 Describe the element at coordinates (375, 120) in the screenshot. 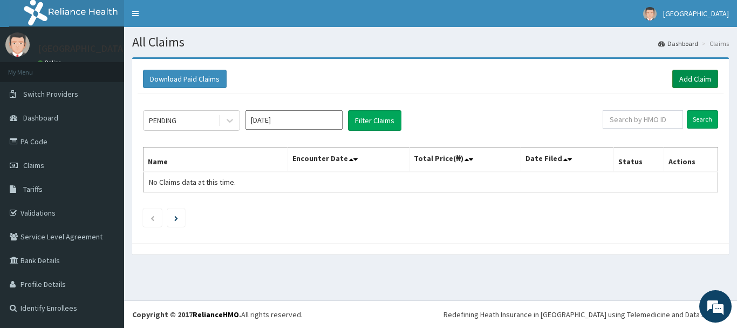

I see `button: Filter Claims` at that location.